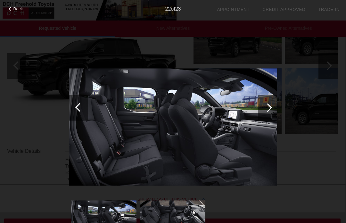 The width and height of the screenshot is (346, 223). I want to click on a: Trade-In, so click(328, 9).